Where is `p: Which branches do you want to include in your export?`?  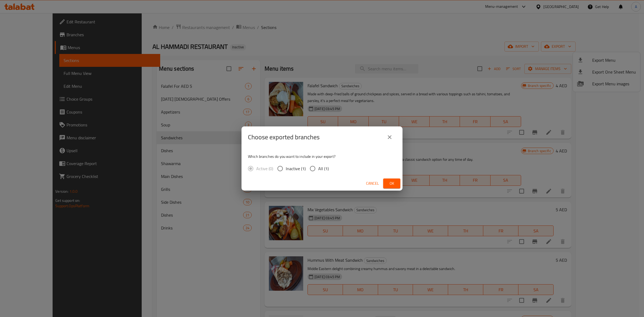
p: Which branches do you want to include in your export? is located at coordinates (322, 156).